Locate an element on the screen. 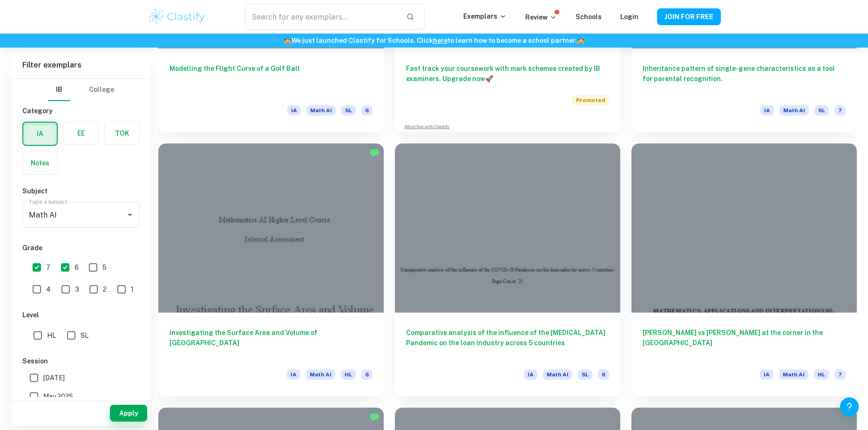 Image resolution: width=868 pixels, height=430 pixels. button: IB is located at coordinates (59, 90).